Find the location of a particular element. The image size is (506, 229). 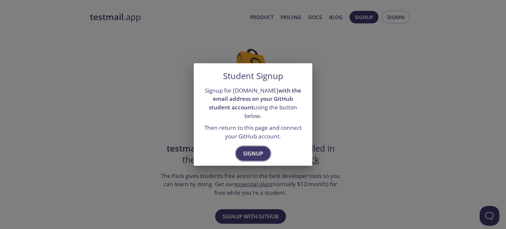

p: Then return to this page and connect your GitHub account. is located at coordinates (253, 132).